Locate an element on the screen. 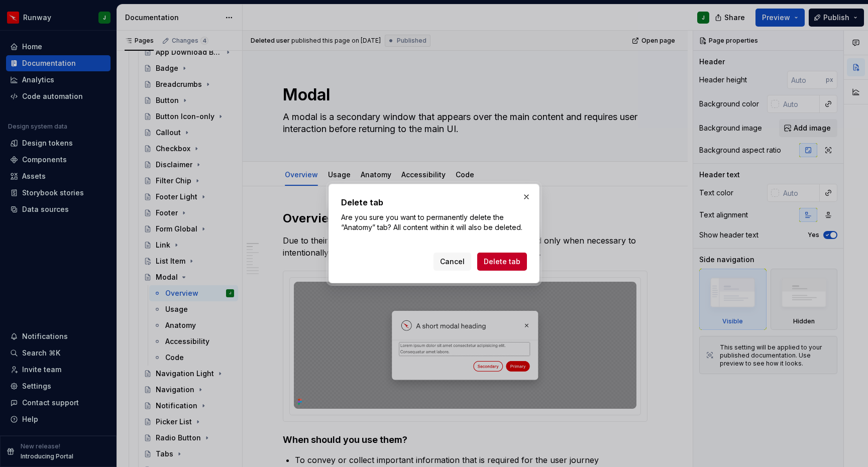 The width and height of the screenshot is (868, 467). p: Are you sure you want to permanently delete the “Anatomy” tab? All content within it will also be... is located at coordinates (434, 222).